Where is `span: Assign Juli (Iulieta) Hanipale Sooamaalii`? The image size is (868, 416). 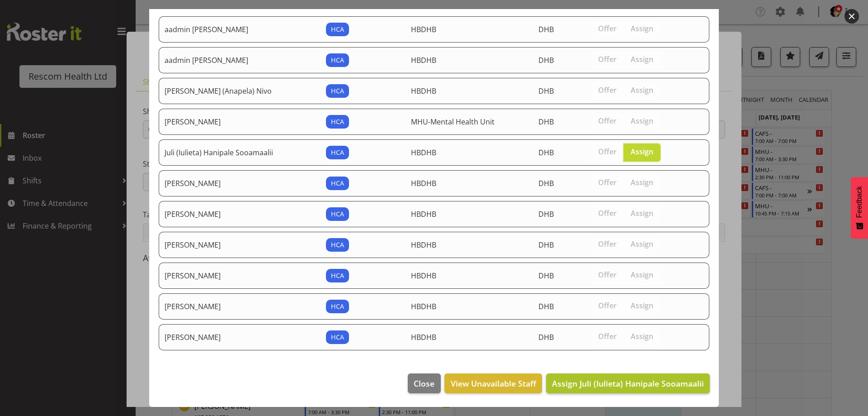
span: Assign Juli (Iulieta) Hanipale Sooamaalii is located at coordinates (628, 383).